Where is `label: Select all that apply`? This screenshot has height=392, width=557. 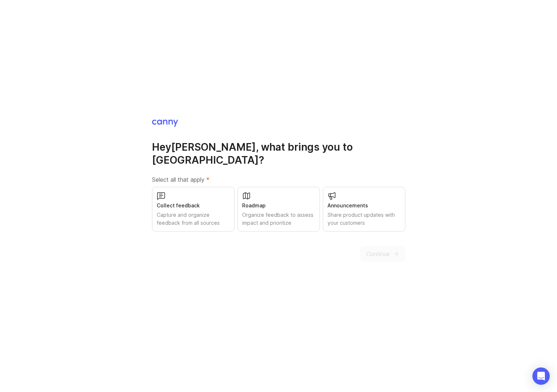
label: Select all that apply is located at coordinates (279, 180).